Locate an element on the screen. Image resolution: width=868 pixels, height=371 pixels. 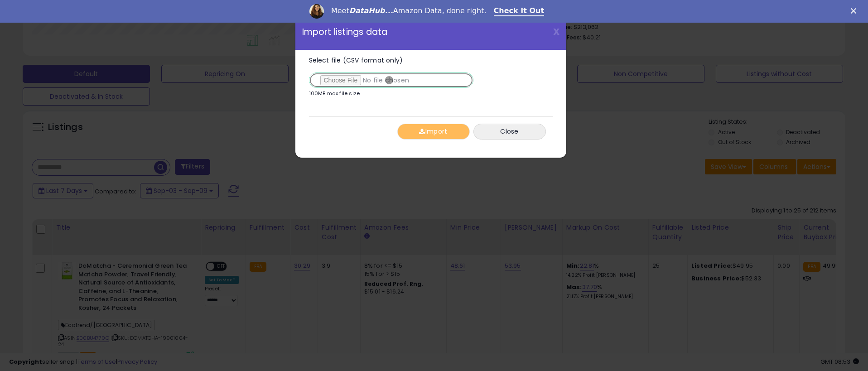
span: Select file (CSV format only) is located at coordinates (356, 60).